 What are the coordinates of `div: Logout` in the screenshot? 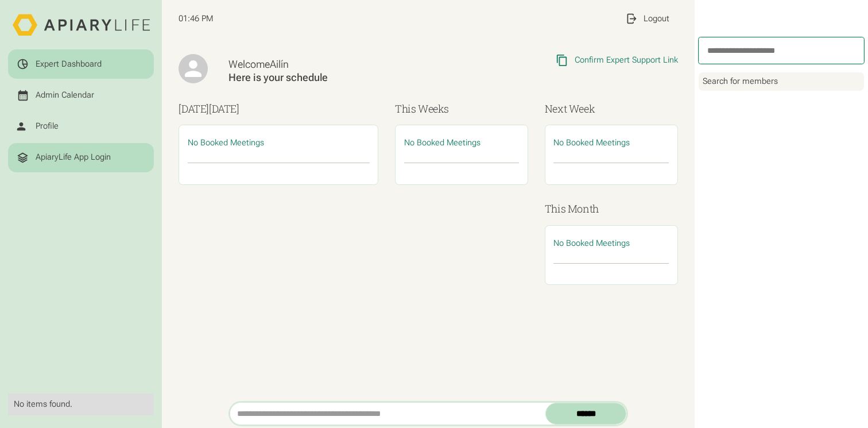 It's located at (656, 19).